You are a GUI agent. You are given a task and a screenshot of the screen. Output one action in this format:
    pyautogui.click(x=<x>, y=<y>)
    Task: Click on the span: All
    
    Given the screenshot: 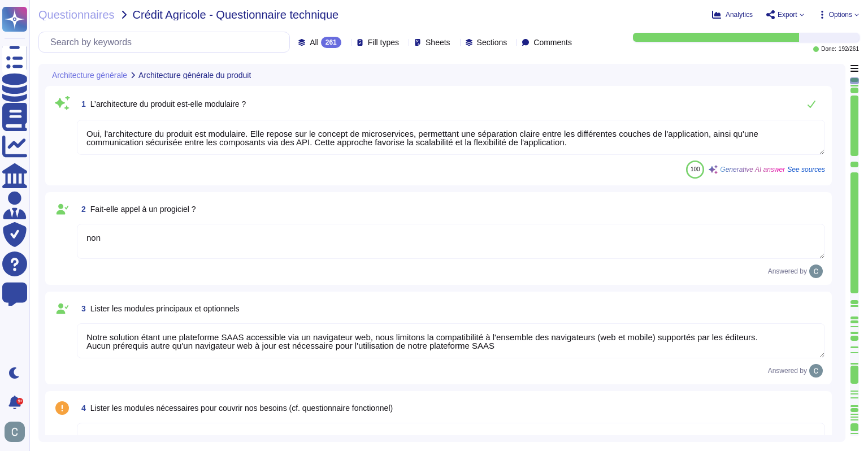 What is the action you would take?
    pyautogui.click(x=314, y=42)
    